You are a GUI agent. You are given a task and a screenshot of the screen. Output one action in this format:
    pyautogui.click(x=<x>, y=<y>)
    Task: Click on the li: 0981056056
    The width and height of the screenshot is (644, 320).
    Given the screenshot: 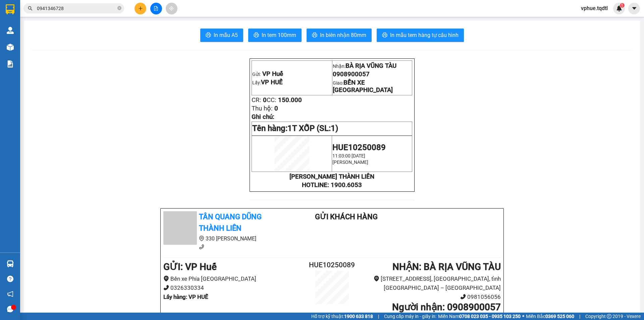 What is the action you would take?
    pyautogui.click(x=430, y=297)
    